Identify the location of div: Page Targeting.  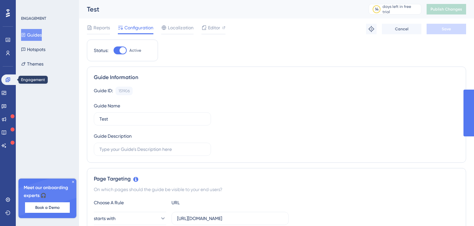
(276, 179).